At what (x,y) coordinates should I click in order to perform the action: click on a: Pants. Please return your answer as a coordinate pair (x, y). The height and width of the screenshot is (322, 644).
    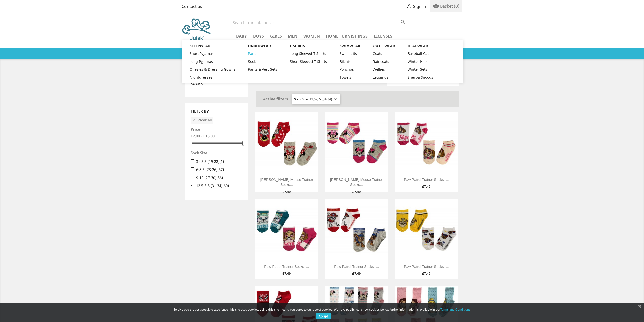
    Looking at the image, I should click on (264, 55).